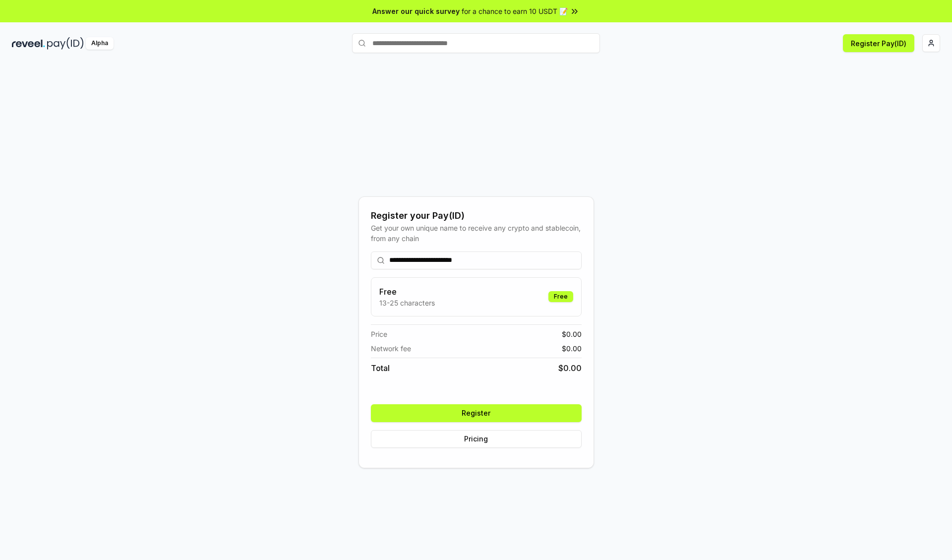  Describe the element at coordinates (66, 43) in the screenshot. I see `img: pay_id` at that location.